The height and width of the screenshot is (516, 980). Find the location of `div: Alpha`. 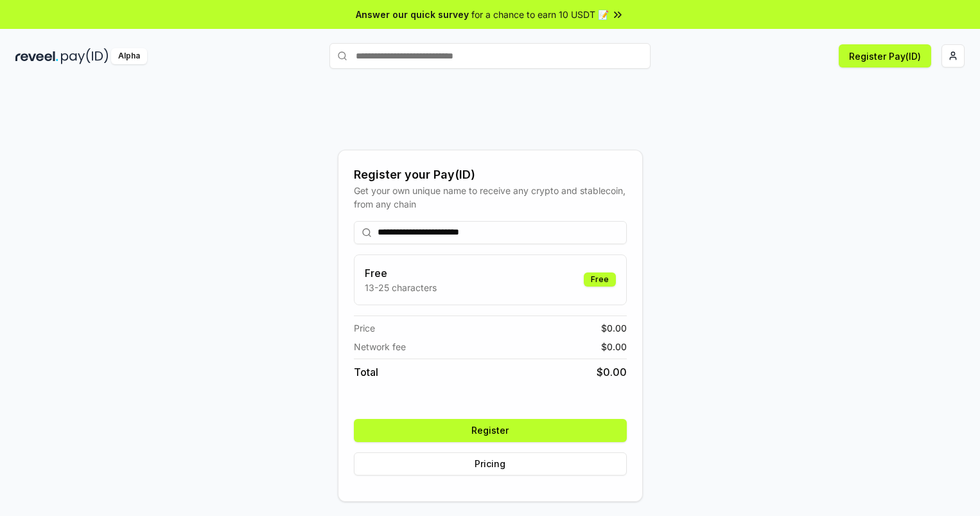

div: Alpha is located at coordinates (129, 56).